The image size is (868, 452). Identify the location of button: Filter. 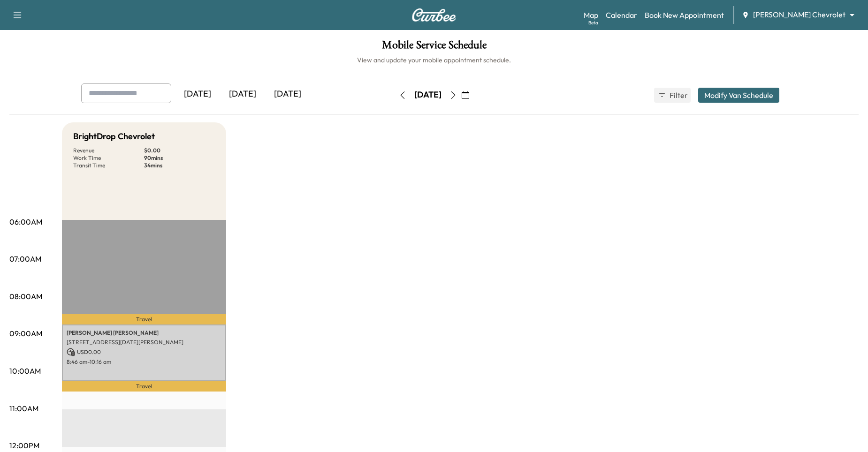
(672, 95).